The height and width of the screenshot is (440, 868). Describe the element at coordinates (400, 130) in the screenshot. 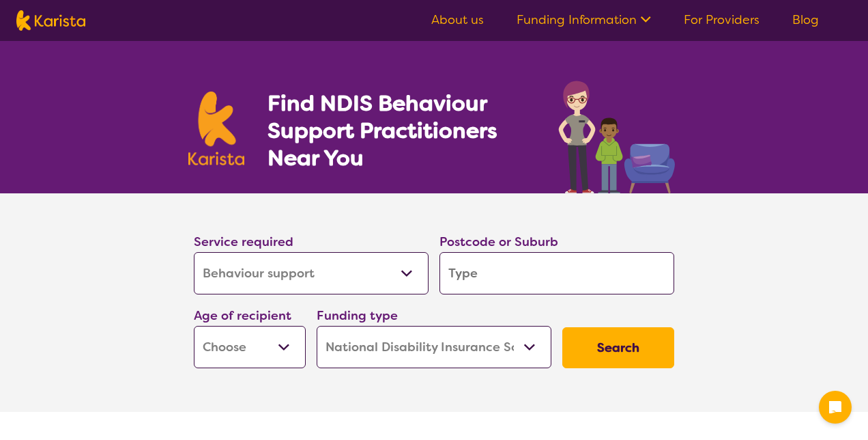

I see `h1: Find NDIS Behaviour Support Practitioners Near You` at that location.